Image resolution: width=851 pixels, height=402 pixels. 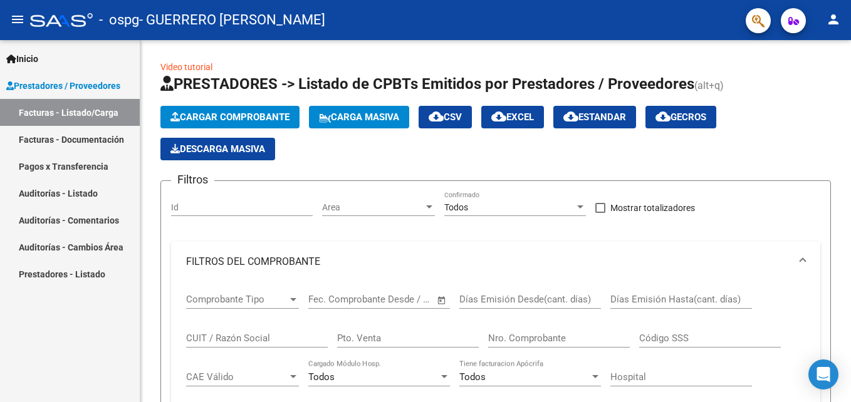 I want to click on span: - ospg, so click(x=119, y=20).